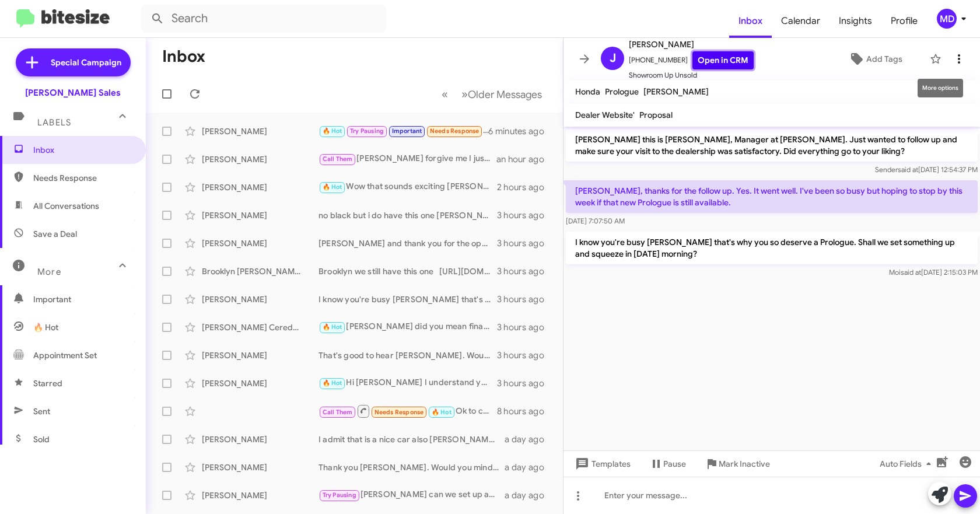 The width and height of the screenshot is (980, 514). Describe the element at coordinates (750, 21) in the screenshot. I see `a: Inbox` at that location.